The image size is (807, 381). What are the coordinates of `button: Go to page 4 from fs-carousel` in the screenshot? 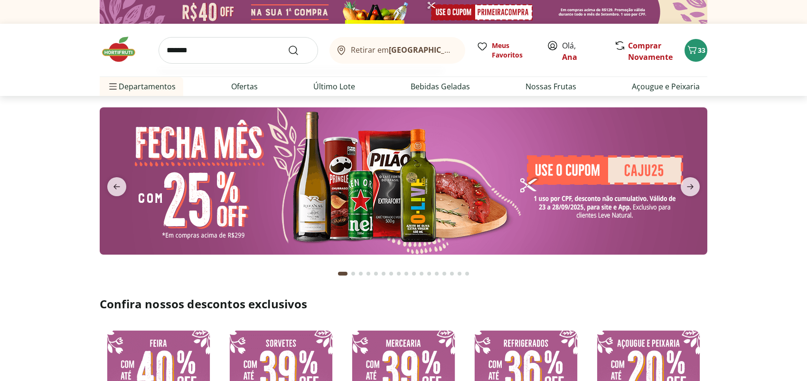 It's located at (368, 273).